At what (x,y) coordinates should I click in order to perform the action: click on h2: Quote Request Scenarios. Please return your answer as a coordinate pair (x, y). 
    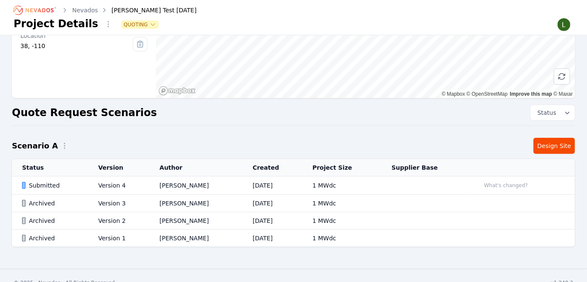
    Looking at the image, I should click on (84, 113).